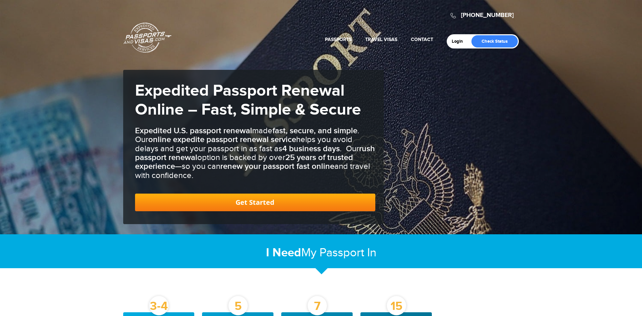 The height and width of the screenshot is (316, 642). What do you see at coordinates (381, 39) in the screenshot?
I see `a: Travel Visas` at bounding box center [381, 39].